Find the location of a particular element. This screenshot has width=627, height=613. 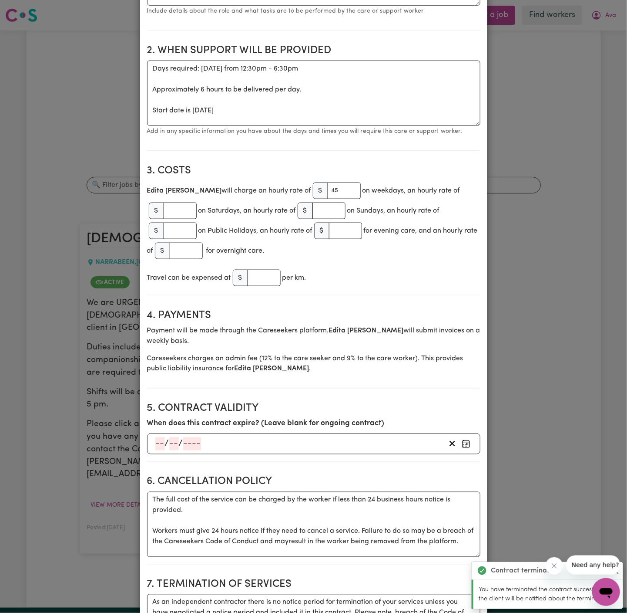

p: Careseekers charges an admin fee ( 12 % to the care seeker and 9% to the care worker). This provi... is located at coordinates (314, 364).